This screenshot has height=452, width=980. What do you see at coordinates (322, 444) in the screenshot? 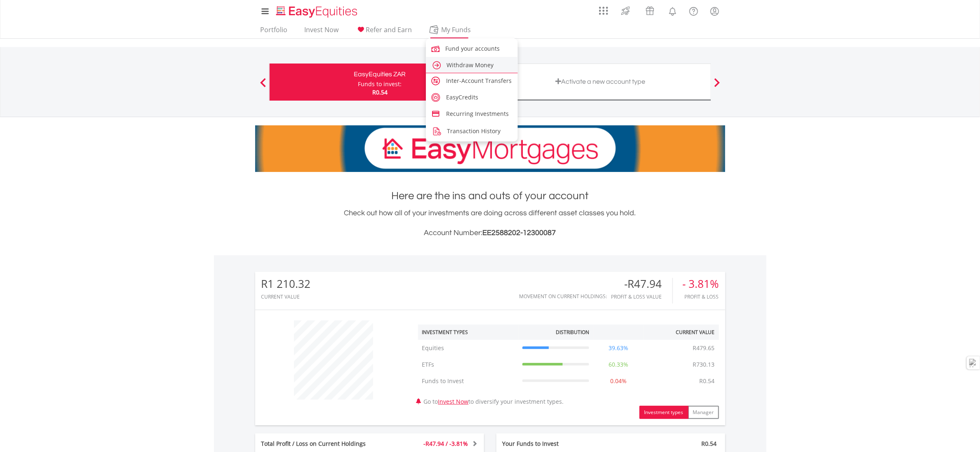
I see `div: Total Profit / Loss on Current Holdings` at bounding box center [322, 444].